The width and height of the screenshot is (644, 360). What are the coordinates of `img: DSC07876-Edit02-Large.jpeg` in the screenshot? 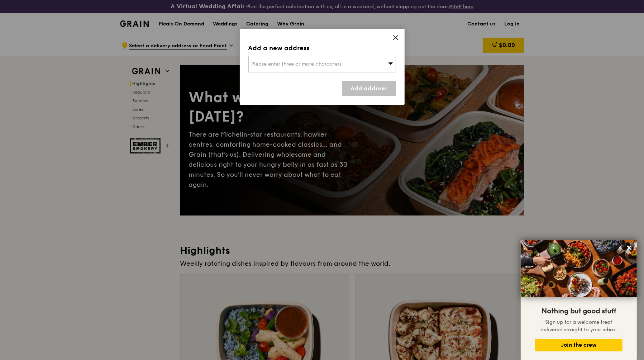 It's located at (579, 268).